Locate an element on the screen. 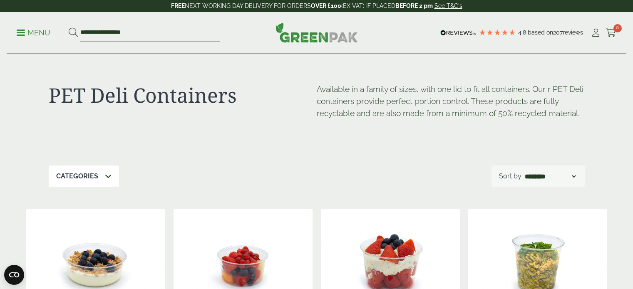 This screenshot has width=633, height=289. a: See T&C's is located at coordinates (448, 6).